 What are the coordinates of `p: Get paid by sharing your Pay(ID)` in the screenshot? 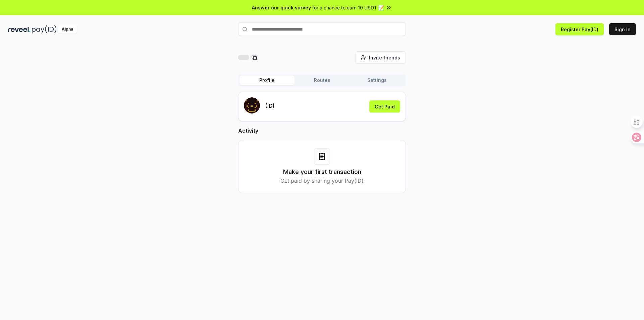 It's located at (322, 181).